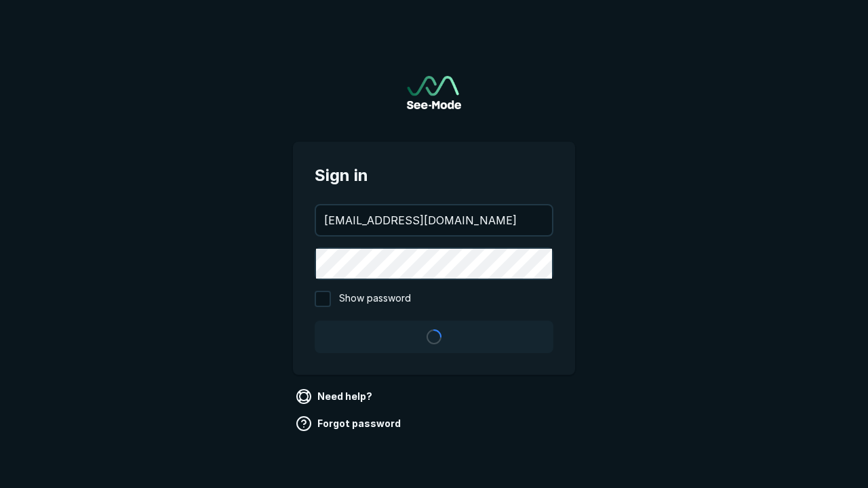 Image resolution: width=868 pixels, height=488 pixels. What do you see at coordinates (434, 221) in the screenshot?
I see `input: your@email.com` at bounding box center [434, 221].